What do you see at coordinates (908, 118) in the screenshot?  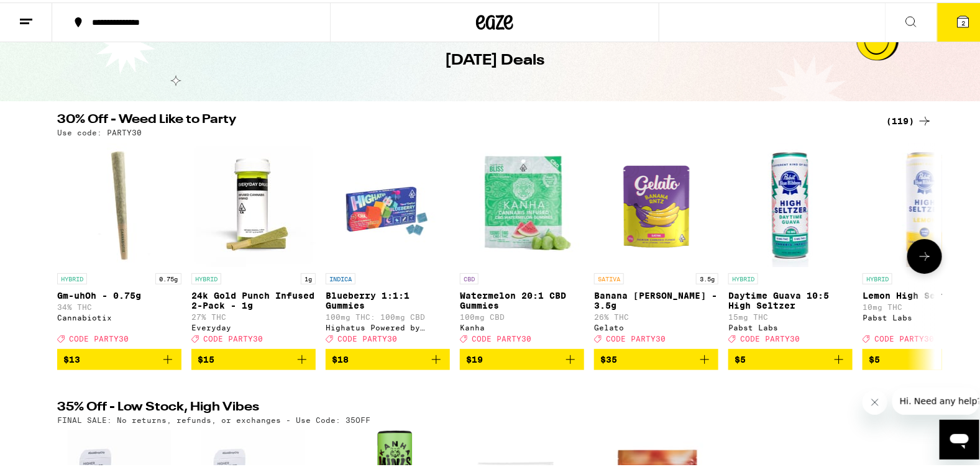 I see `div: (119)` at bounding box center [908, 118].